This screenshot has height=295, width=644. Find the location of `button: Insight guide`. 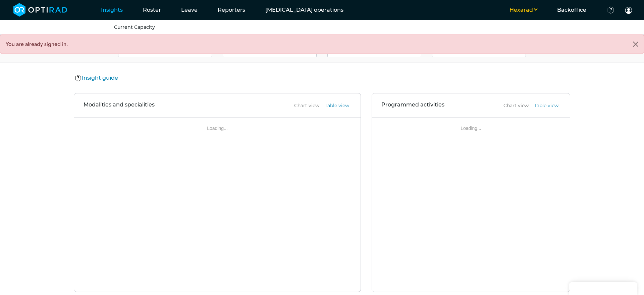

button: Insight guide is located at coordinates (97, 78).